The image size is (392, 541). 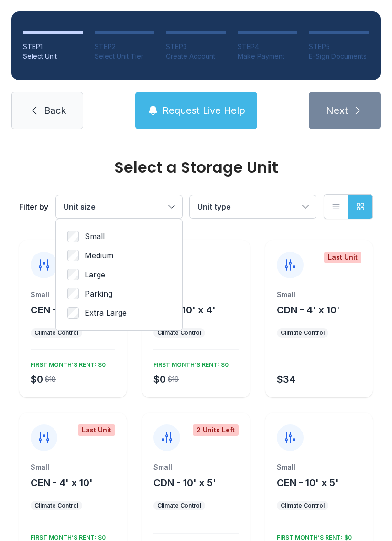 What do you see at coordinates (73, 294) in the screenshot?
I see `input: Parking` at bounding box center [73, 294].